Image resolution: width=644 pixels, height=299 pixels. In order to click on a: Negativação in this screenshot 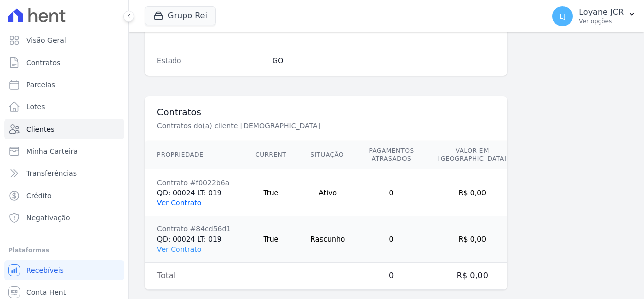, I will do `click(64, 218)`.